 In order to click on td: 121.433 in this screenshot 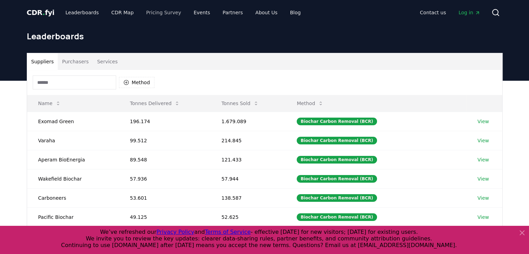, I will do `click(248, 159)`.